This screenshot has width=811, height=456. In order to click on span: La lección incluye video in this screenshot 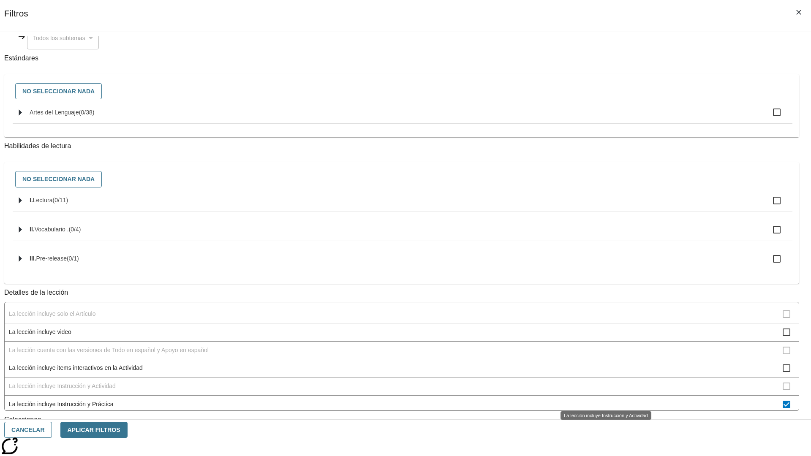, I will do `click(396, 332)`.